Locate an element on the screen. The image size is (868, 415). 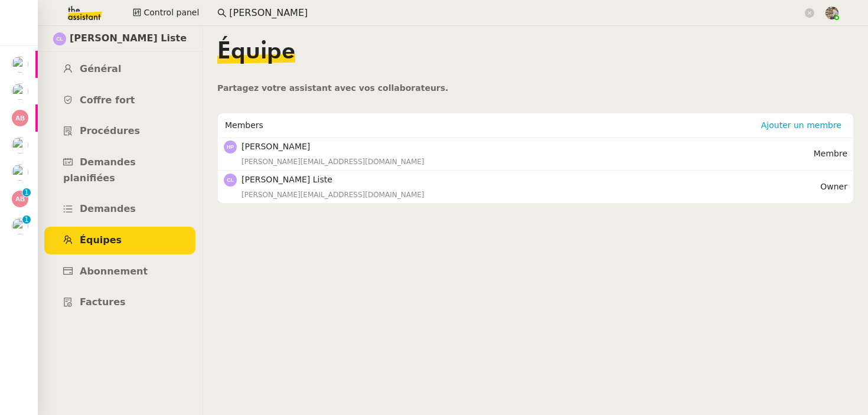
span: Demandes planifiées is located at coordinates (99, 170).